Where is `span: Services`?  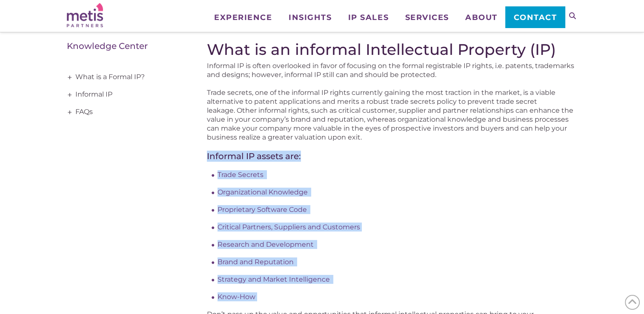
span: Services is located at coordinates (427, 17).